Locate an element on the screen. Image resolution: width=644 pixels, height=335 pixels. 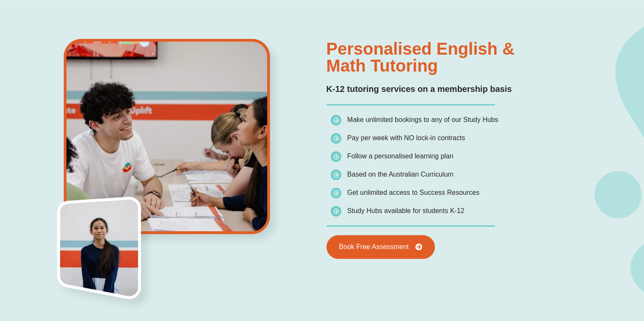
span: Based on the Australian Curriculum is located at coordinates (400, 174).